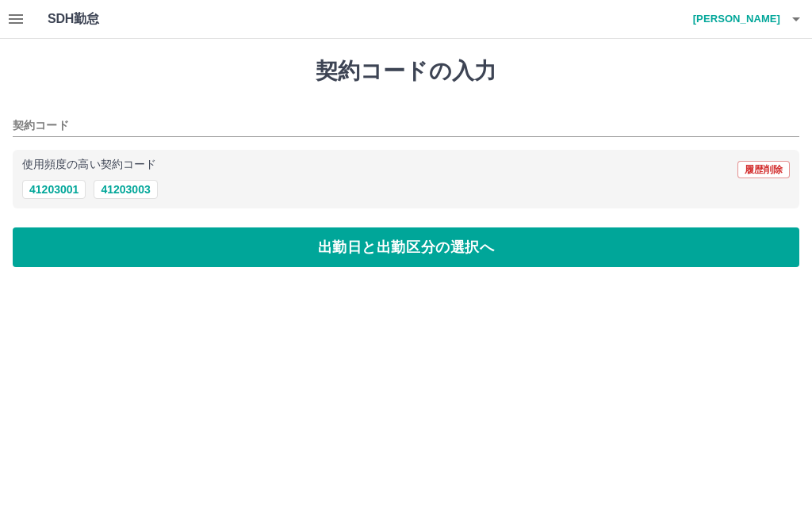 This screenshot has height=527, width=812. What do you see at coordinates (88, 165) in the screenshot?
I see `p: 使用頻度の高い契約コード` at bounding box center [88, 165].